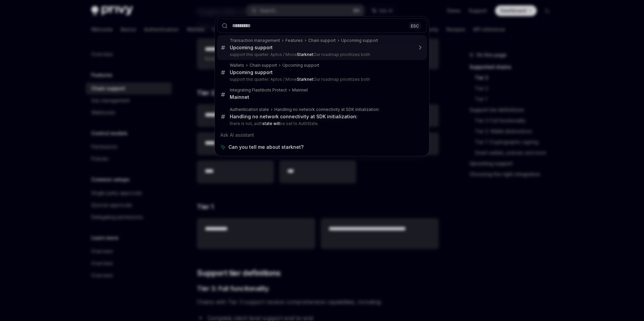 This screenshot has height=321, width=644. What do you see at coordinates (237, 66) in the screenshot?
I see `div: Wallets` at bounding box center [237, 66].